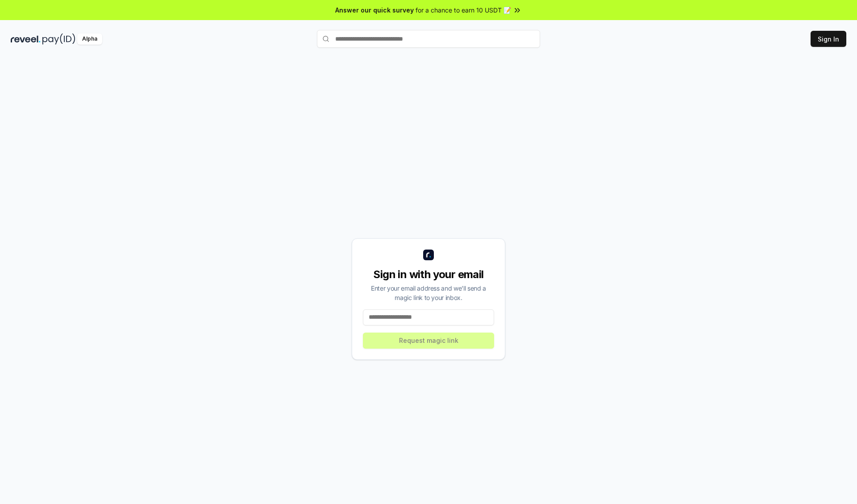 The image size is (857, 504). I want to click on img: reveel_dark, so click(26, 39).